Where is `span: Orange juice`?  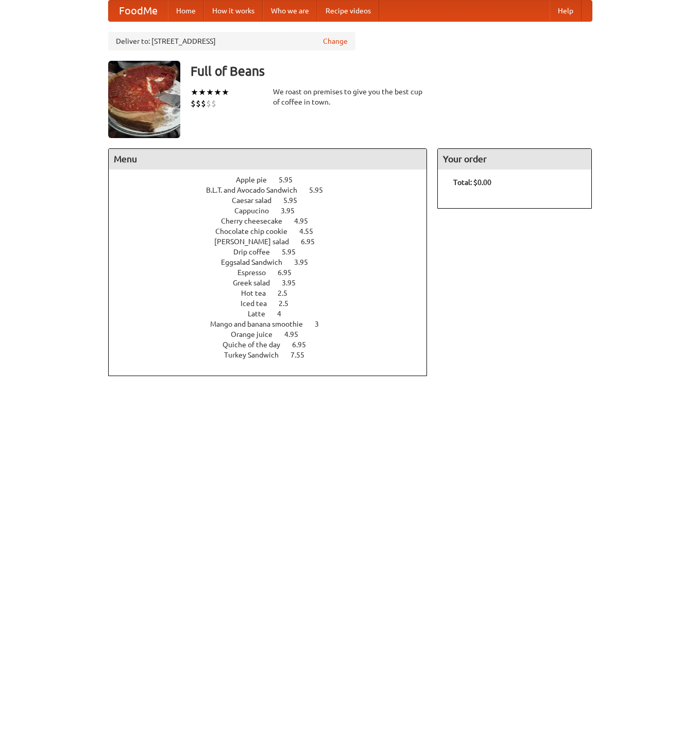 span: Orange juice is located at coordinates (257, 335).